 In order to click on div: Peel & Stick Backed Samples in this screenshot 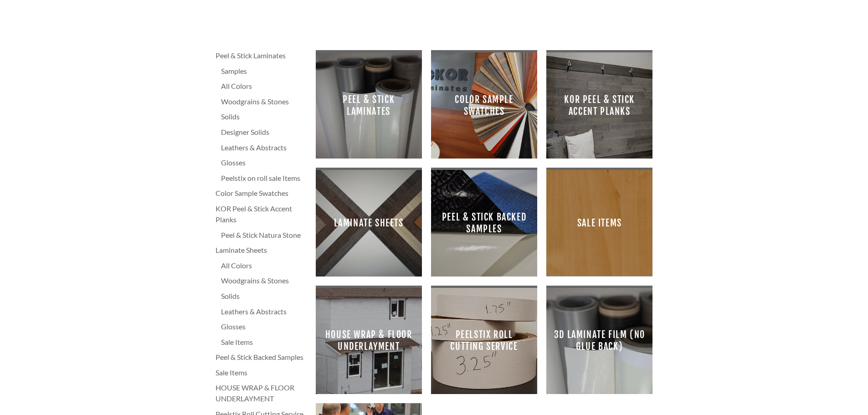, I will do `click(261, 357)`.